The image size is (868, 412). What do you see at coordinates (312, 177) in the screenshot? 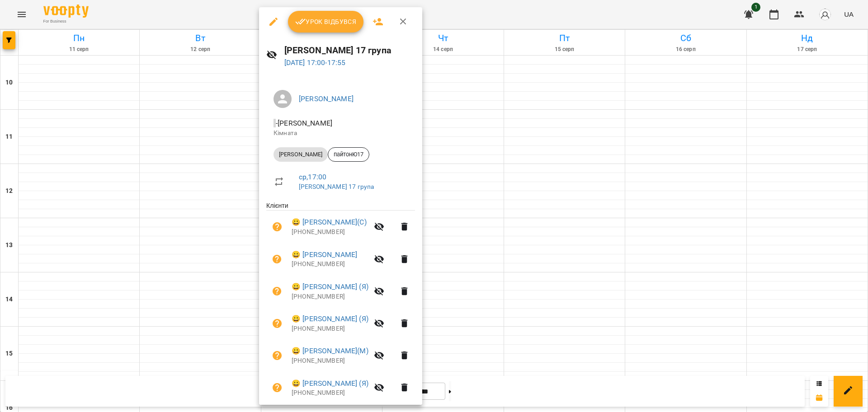
I see `a: ср , 17:00` at bounding box center [312, 177].